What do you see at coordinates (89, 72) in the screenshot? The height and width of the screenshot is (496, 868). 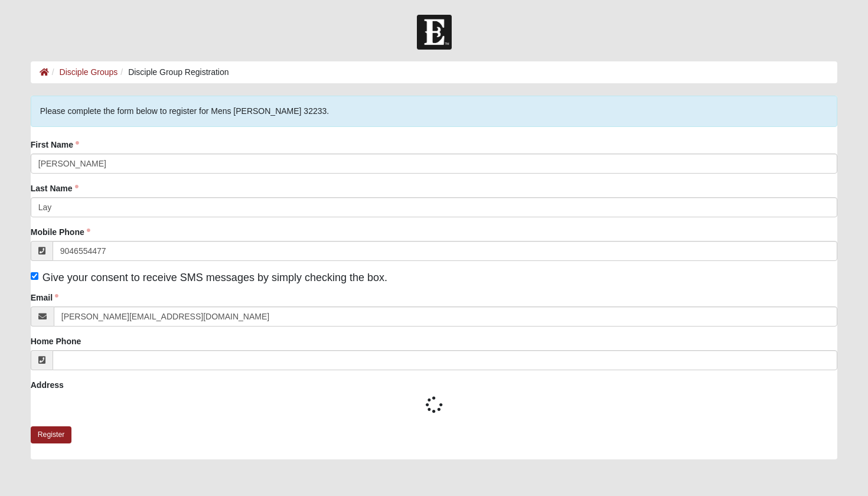 I see `a: Disciple Groups` at bounding box center [89, 72].